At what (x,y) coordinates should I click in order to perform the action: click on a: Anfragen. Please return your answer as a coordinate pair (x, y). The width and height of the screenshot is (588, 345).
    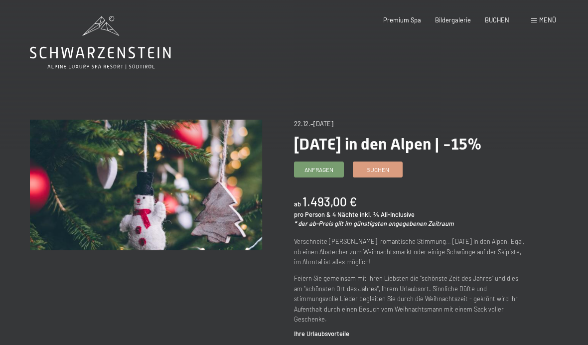
    Looking at the image, I should click on (319, 169).